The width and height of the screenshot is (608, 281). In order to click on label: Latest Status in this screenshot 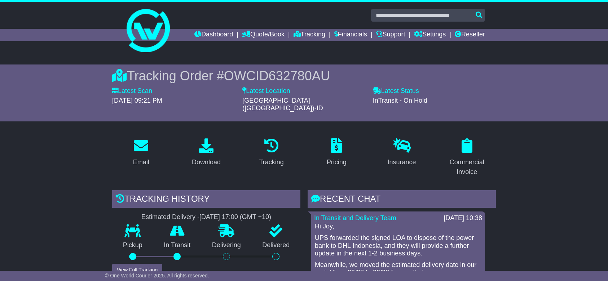, I will do `click(396, 91)`.